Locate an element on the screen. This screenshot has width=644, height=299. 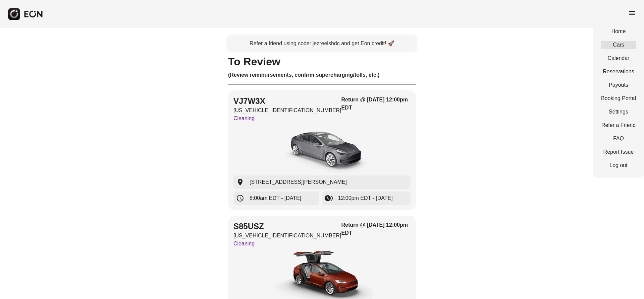
span: menu is located at coordinates (632, 13).